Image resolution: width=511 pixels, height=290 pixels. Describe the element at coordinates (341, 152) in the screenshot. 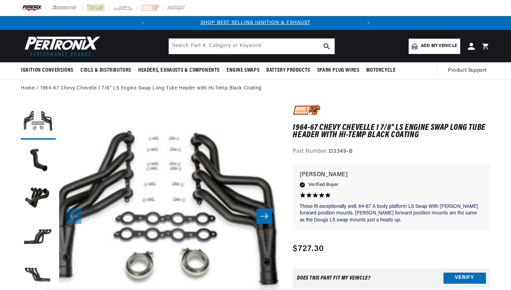

I see `strong: D3349-B` at that location.